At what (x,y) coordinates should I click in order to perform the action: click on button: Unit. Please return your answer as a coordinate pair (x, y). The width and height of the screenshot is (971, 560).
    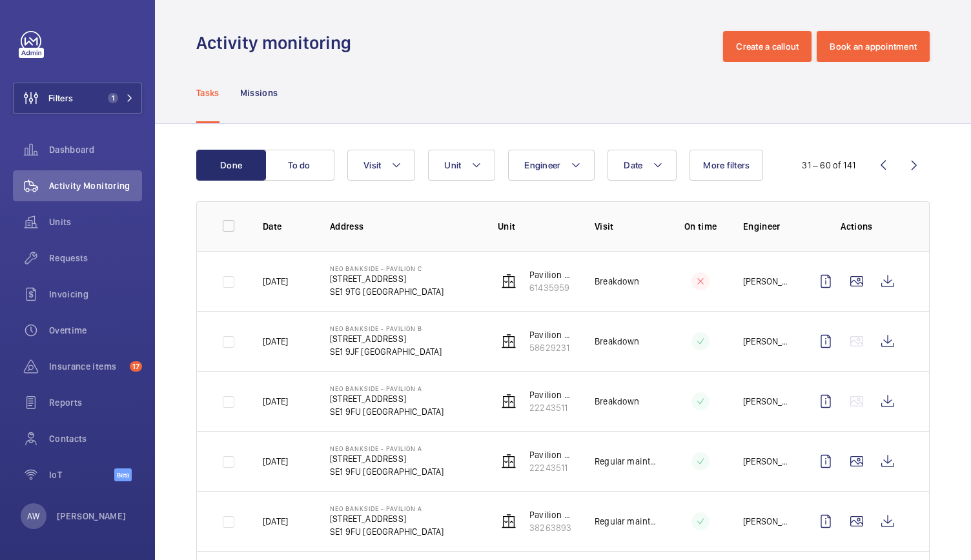
    Looking at the image, I should click on (461, 165).